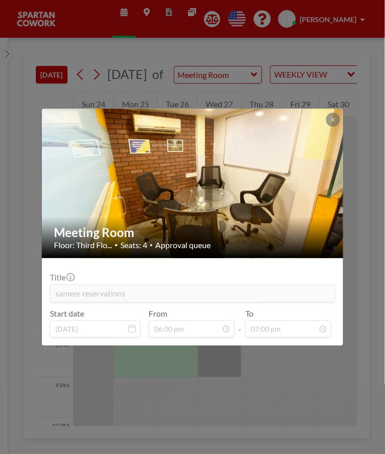  What do you see at coordinates (192, 293) in the screenshot?
I see `input: (No title)` at bounding box center [192, 293].